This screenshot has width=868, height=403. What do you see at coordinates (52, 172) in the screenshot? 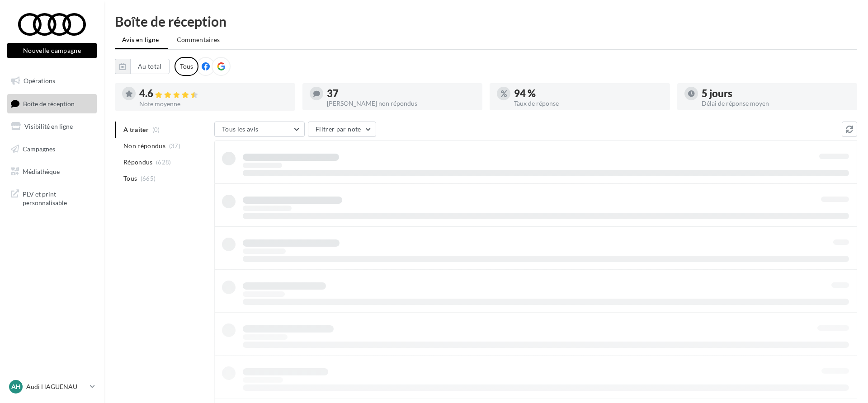
I see `a: Médiathèque` at bounding box center [52, 172].